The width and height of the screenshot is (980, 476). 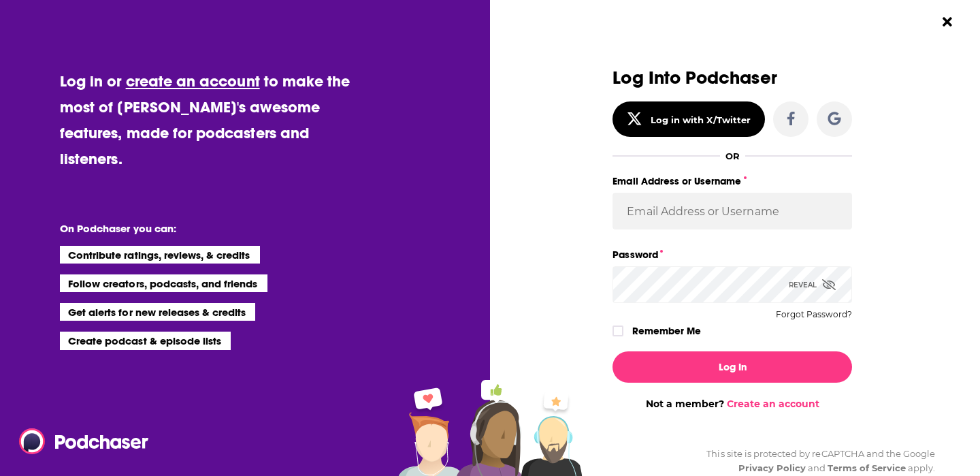 What do you see at coordinates (772, 468) in the screenshot?
I see `a: Privacy Policy` at bounding box center [772, 468].